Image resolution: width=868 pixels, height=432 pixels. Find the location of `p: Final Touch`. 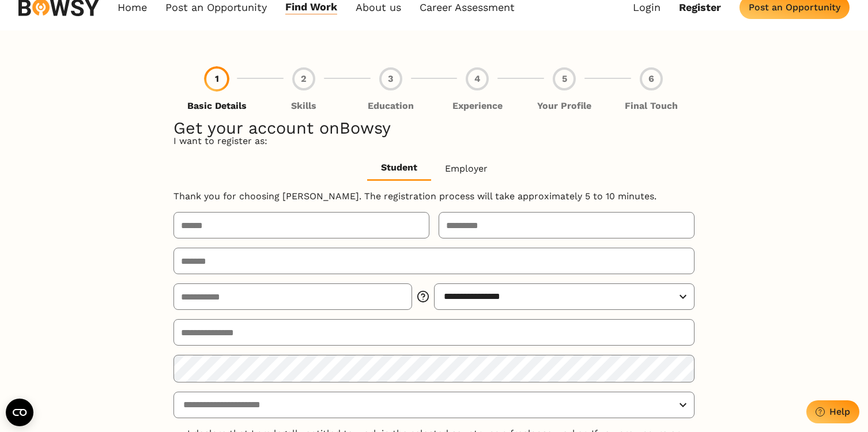

p: Final Touch is located at coordinates (651, 106).